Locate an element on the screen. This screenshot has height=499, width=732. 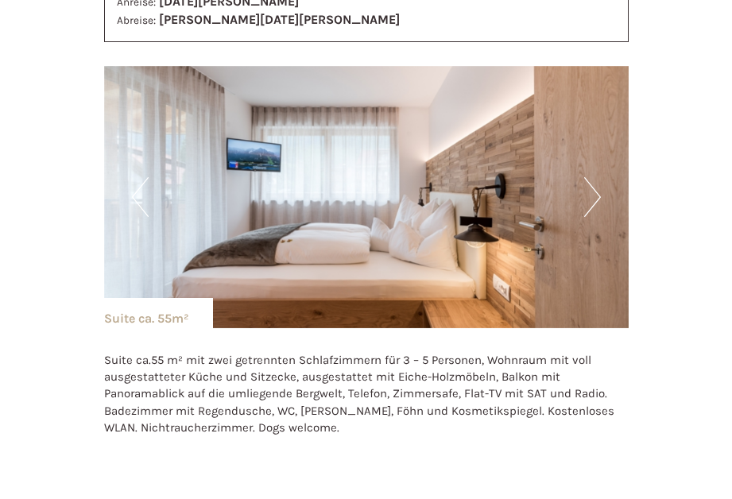
small: Abreise: is located at coordinates (136, 20).